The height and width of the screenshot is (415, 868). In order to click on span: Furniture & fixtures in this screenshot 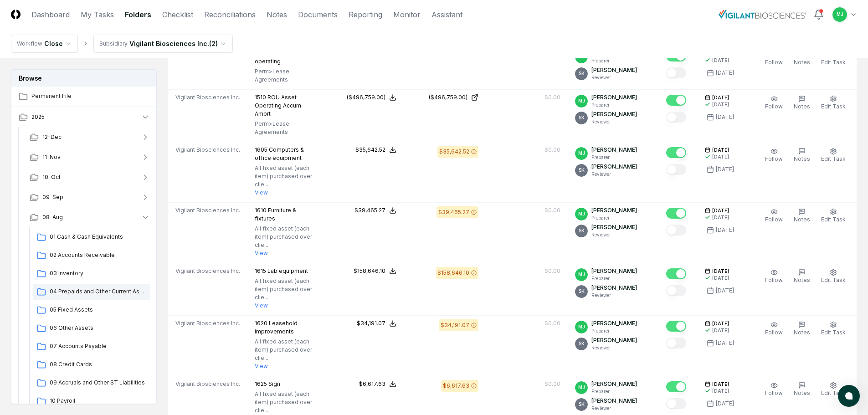, I will do `click(275, 214)`.